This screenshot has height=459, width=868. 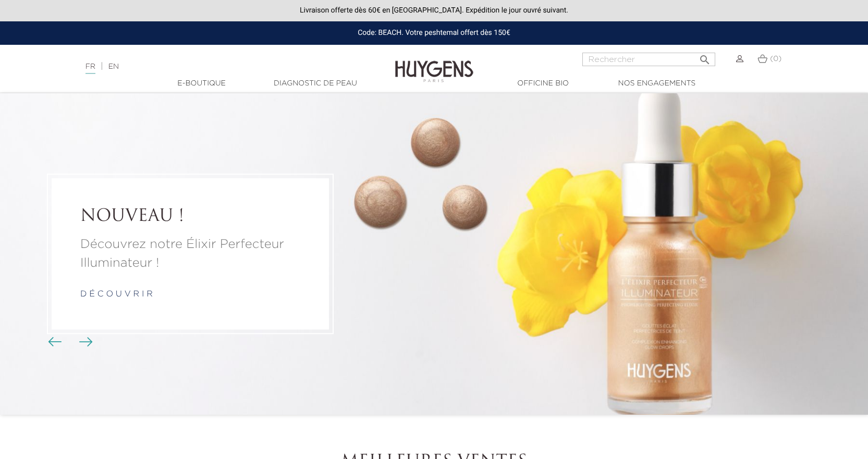 I want to click on a: Officine Bio, so click(x=543, y=83).